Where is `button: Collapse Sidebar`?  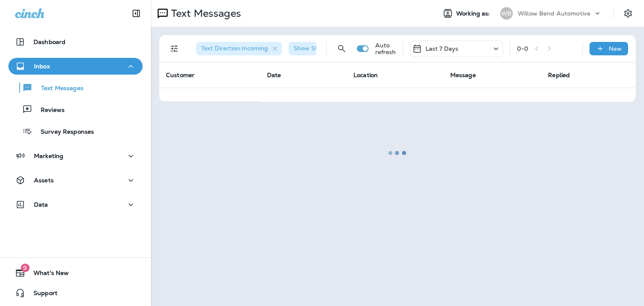 button: Collapse Sidebar is located at coordinates (136, 13).